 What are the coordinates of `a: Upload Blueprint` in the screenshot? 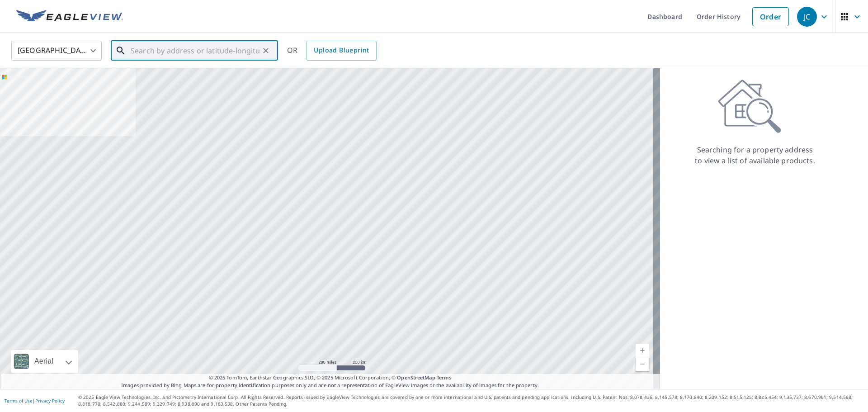 It's located at (341, 50).